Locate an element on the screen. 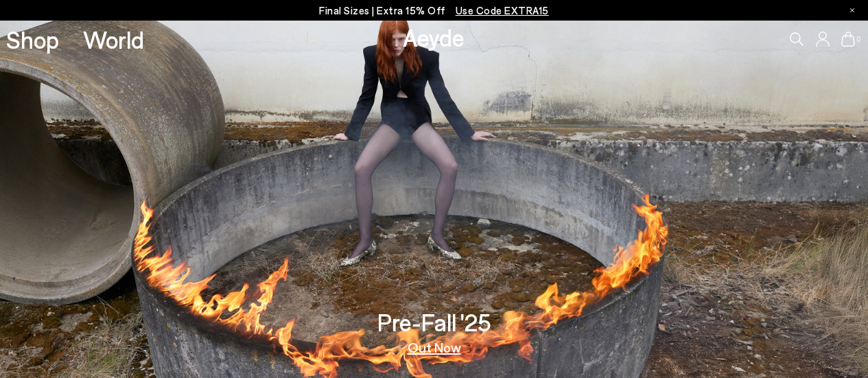 This screenshot has height=378, width=868. a: Aeyde is located at coordinates (433, 37).